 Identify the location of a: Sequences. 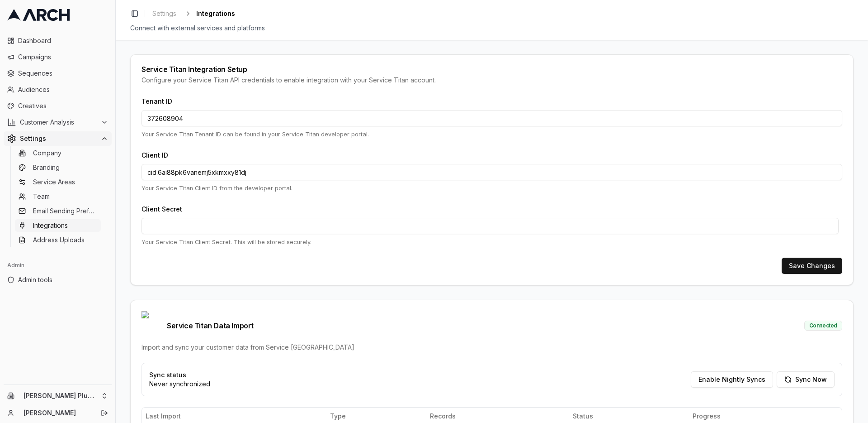
(57, 73).